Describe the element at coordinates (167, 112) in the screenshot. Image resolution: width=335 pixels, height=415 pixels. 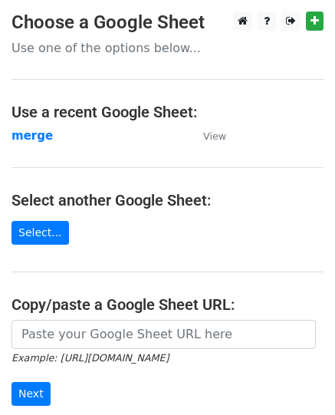
I see `h4: Use a recent Google Sheet:` at that location.